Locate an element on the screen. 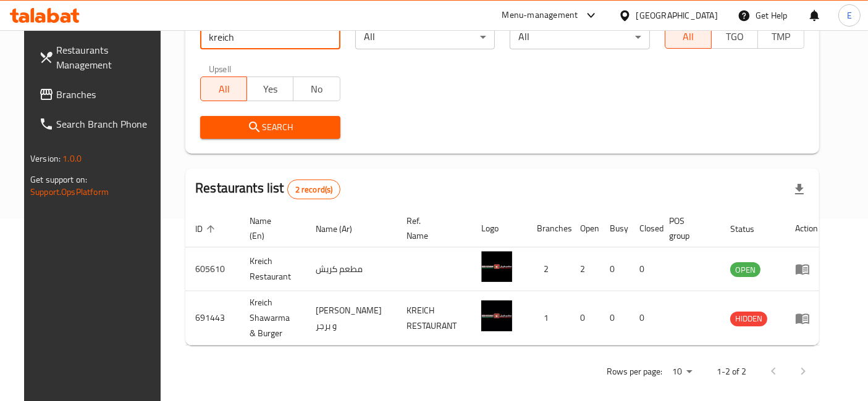 The width and height of the screenshot is (868, 401). th: Logo is located at coordinates (499, 228).